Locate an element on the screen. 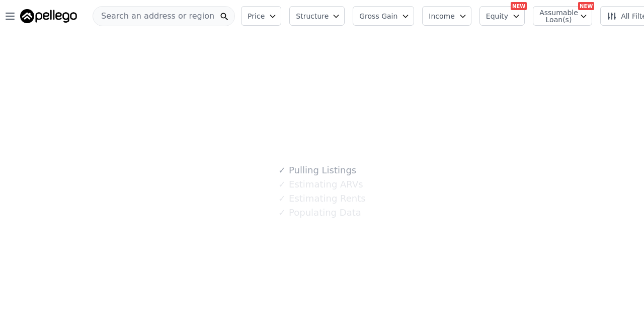 The image size is (644, 318). span: Search an address or region is located at coordinates (153, 16).